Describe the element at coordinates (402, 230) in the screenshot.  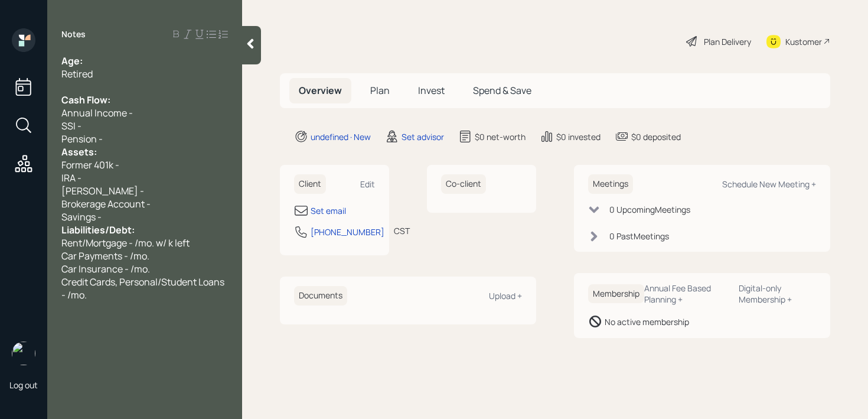
I see `div: CST` at that location.